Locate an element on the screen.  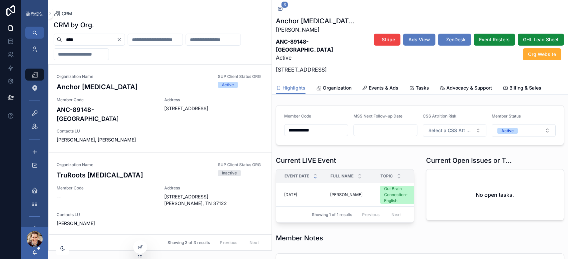
button: Stripe is located at coordinates (387, 40).